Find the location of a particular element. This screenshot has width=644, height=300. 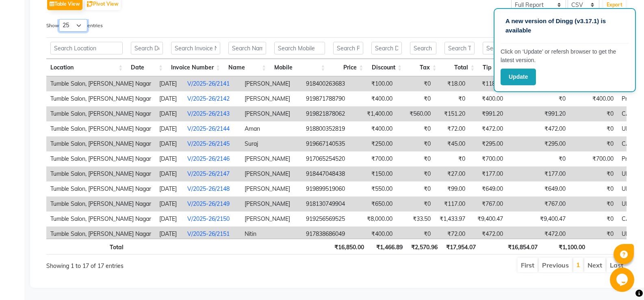

select: Showentries is located at coordinates (73, 25).